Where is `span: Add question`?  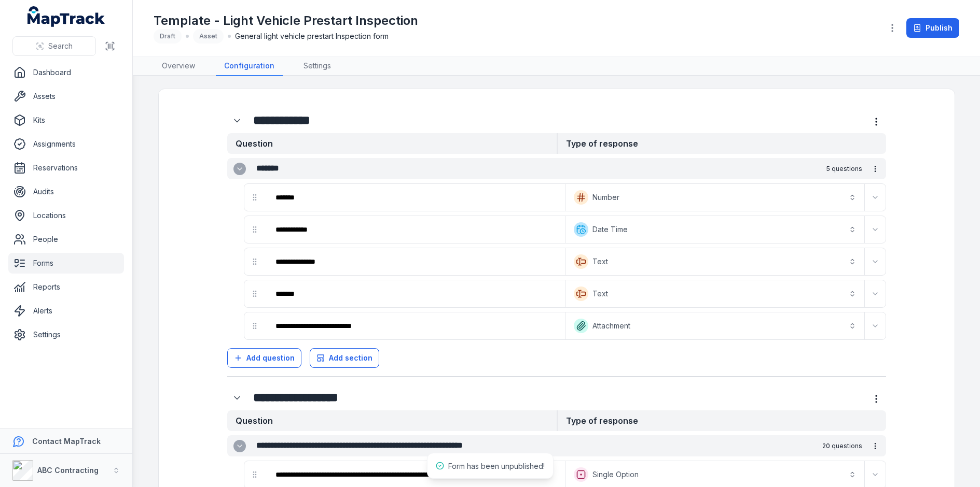
span: Add question is located at coordinates (270, 358).